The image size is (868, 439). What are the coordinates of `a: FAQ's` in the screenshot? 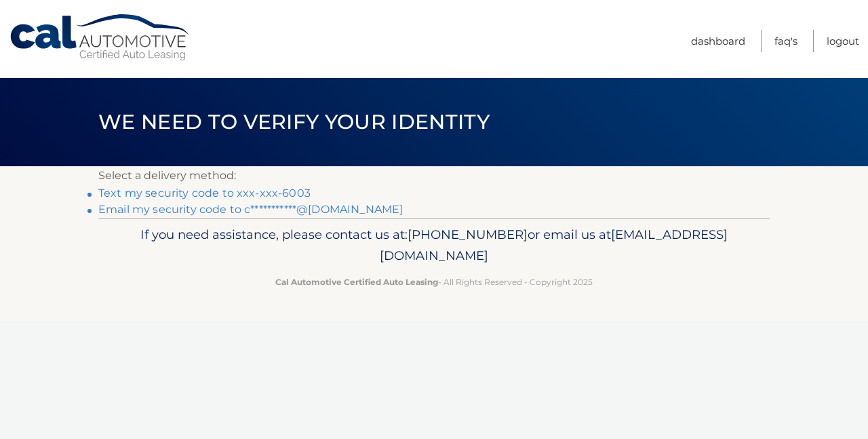 It's located at (786, 40).